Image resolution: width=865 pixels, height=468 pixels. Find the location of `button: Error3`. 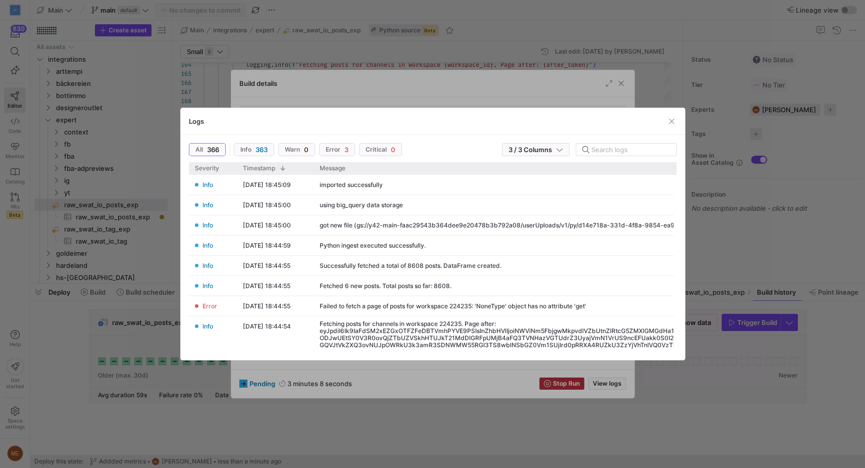

button: Error3 is located at coordinates (337, 149).